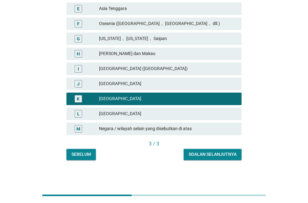 Image resolution: width=308 pixels, height=203 pixels. Describe the element at coordinates (78, 99) in the screenshot. I see `div: K` at that location.